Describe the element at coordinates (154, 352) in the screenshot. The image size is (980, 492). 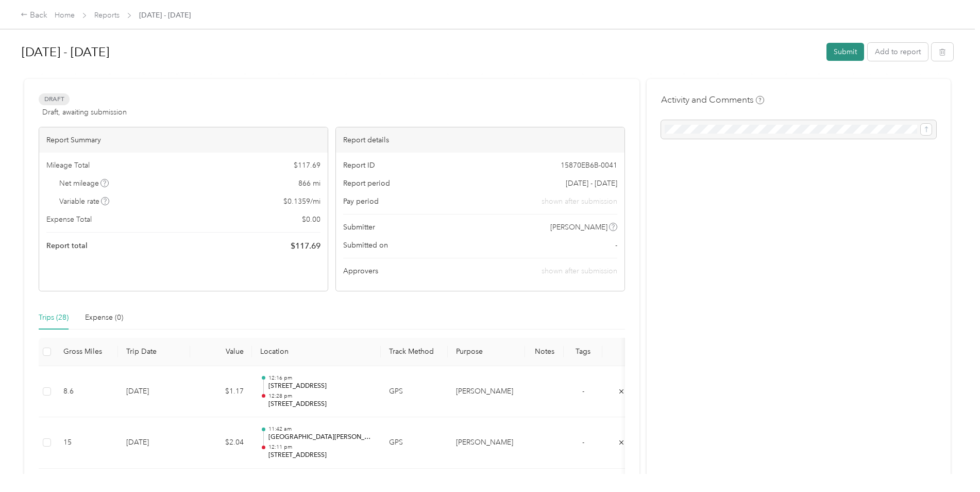
I see `th: Trip Date` at that location.